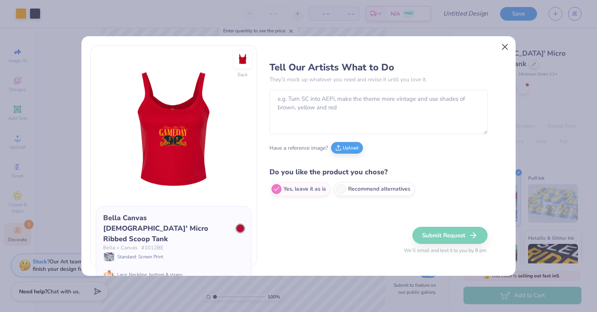 This screenshot has height=312, width=597. What do you see at coordinates (242, 75) in the screenshot?
I see `div: Back` at bounding box center [242, 75].